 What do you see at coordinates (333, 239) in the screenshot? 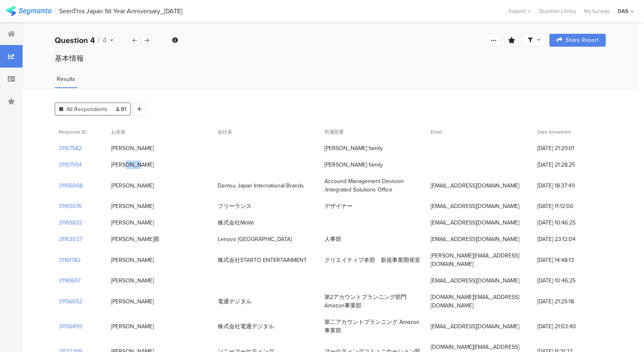
I see `div: 人事部` at bounding box center [333, 239].